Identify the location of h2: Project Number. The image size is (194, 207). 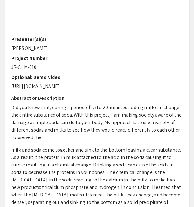
(97, 58).